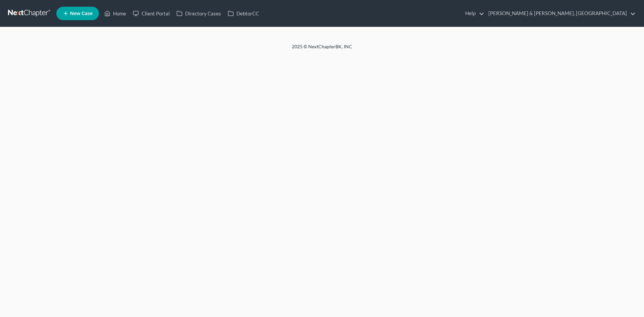 Image resolution: width=644 pixels, height=317 pixels. Describe the element at coordinates (199, 14) in the screenshot. I see `a: Directory Cases` at that location.